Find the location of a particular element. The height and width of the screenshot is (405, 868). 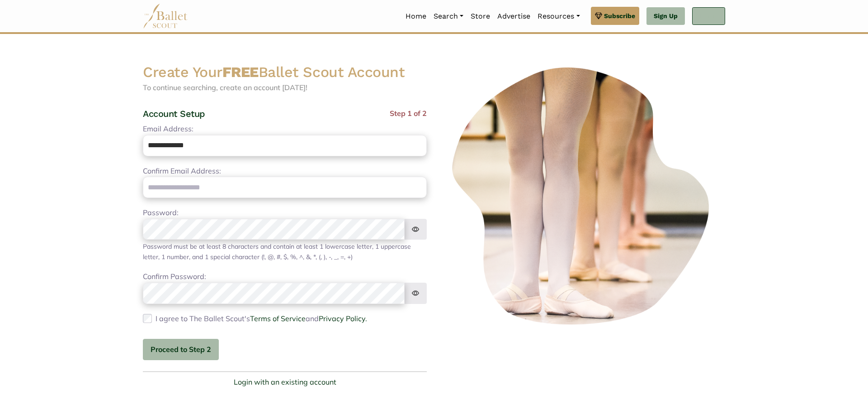

strong: FREE is located at coordinates (240, 72).